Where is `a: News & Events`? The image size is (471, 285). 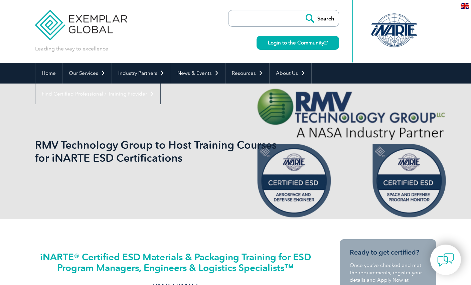 a: News & Events is located at coordinates (198, 73).